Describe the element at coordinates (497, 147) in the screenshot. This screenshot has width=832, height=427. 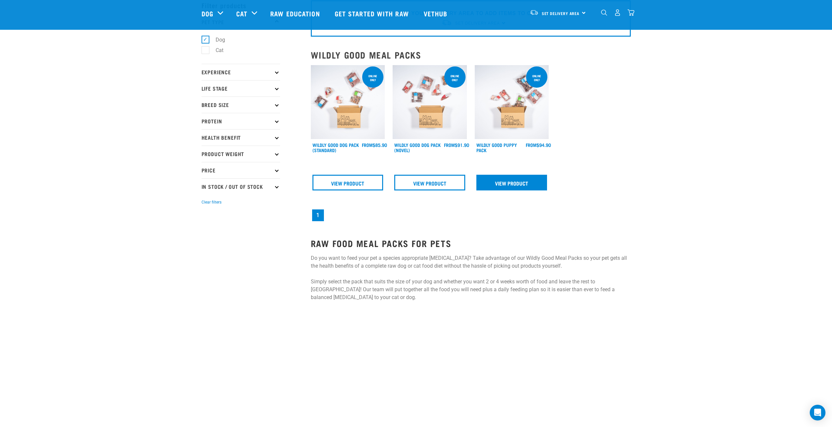
I see `a: Wildly Good Puppy Pack` at that location.